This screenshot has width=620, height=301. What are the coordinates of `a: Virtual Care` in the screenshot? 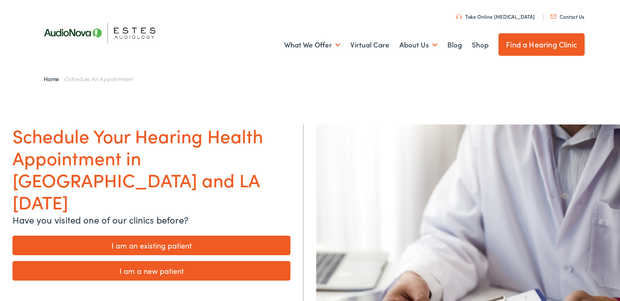 It's located at (370, 45).